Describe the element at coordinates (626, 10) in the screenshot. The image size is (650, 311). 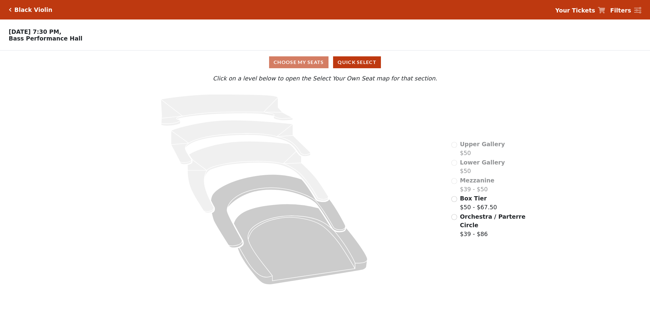
I see `a: Filters` at that location.